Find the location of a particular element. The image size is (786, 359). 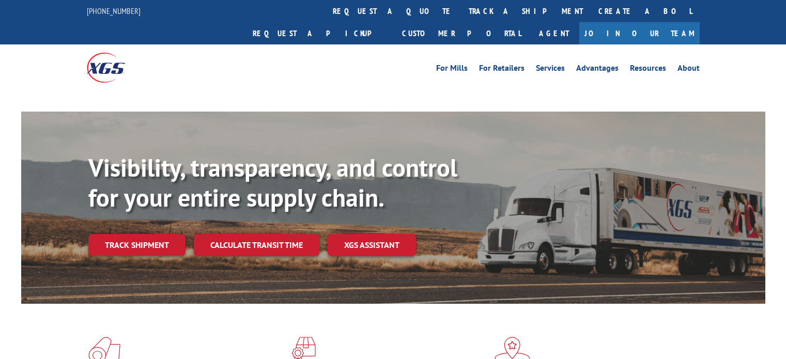

a: XGS ASSISTANT is located at coordinates (372, 245).